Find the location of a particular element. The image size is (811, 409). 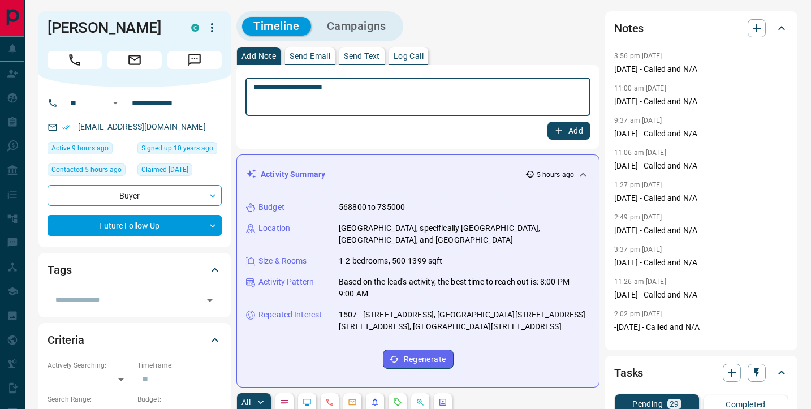

p: 568800 to 735000 is located at coordinates (372, 207).